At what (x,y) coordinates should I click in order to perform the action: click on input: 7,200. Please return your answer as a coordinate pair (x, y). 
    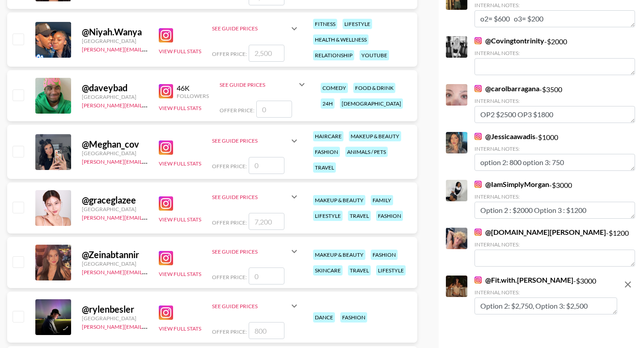
    Looking at the image, I should click on (267, 221).